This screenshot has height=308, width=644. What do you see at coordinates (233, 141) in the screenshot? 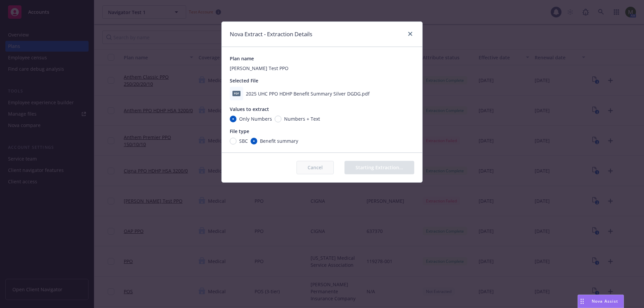
I see `input: SBC` at bounding box center [233, 141].